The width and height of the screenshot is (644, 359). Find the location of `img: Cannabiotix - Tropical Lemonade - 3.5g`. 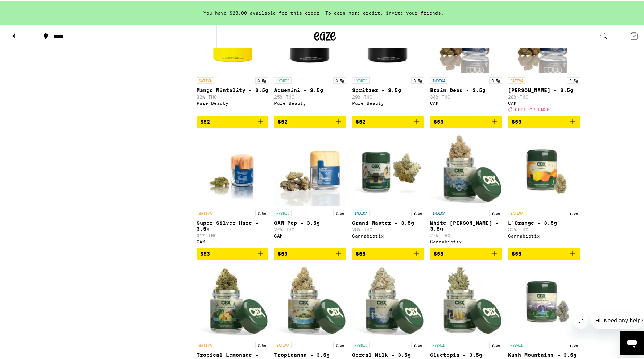

img: Cannabiotix - Tropical Lemonade - 3.5g is located at coordinates (233, 300).